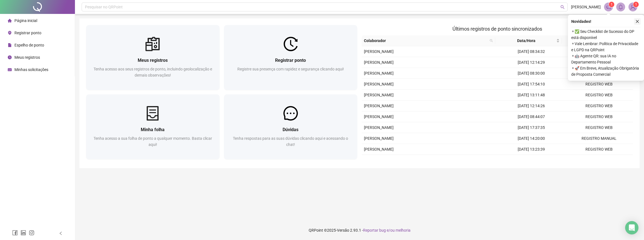 The width and height of the screenshot is (644, 240). What do you see at coordinates (15, 233) in the screenshot?
I see `span: facebook` at bounding box center [15, 233].